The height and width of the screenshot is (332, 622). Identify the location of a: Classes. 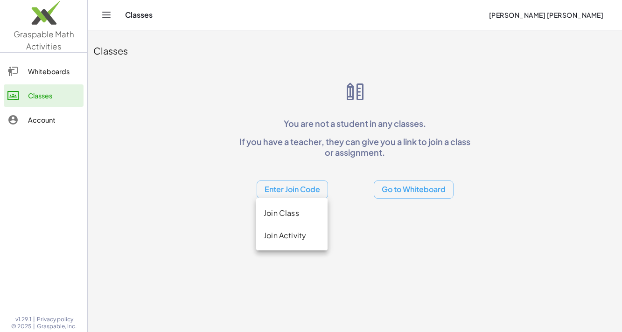
(43, 96).